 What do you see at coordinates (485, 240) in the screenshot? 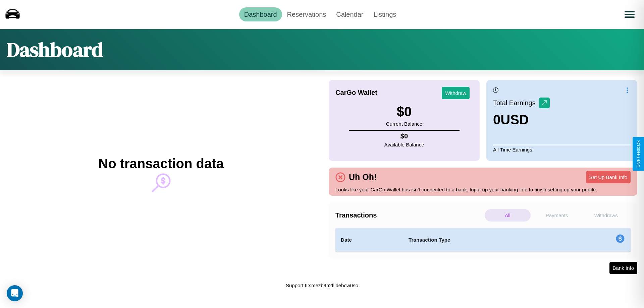
I see `h4: Transaction Type` at bounding box center [485, 240].